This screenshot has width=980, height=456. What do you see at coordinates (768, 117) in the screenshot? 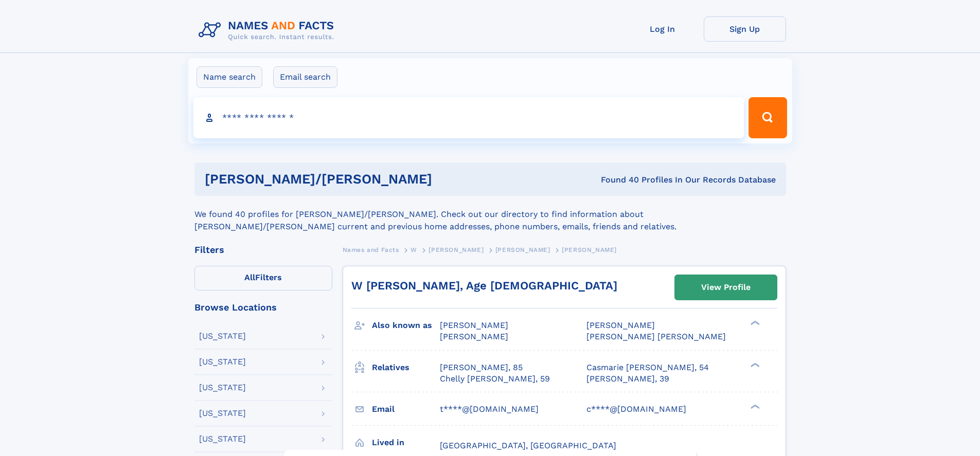
I see `button: Search Button` at bounding box center [768, 117].